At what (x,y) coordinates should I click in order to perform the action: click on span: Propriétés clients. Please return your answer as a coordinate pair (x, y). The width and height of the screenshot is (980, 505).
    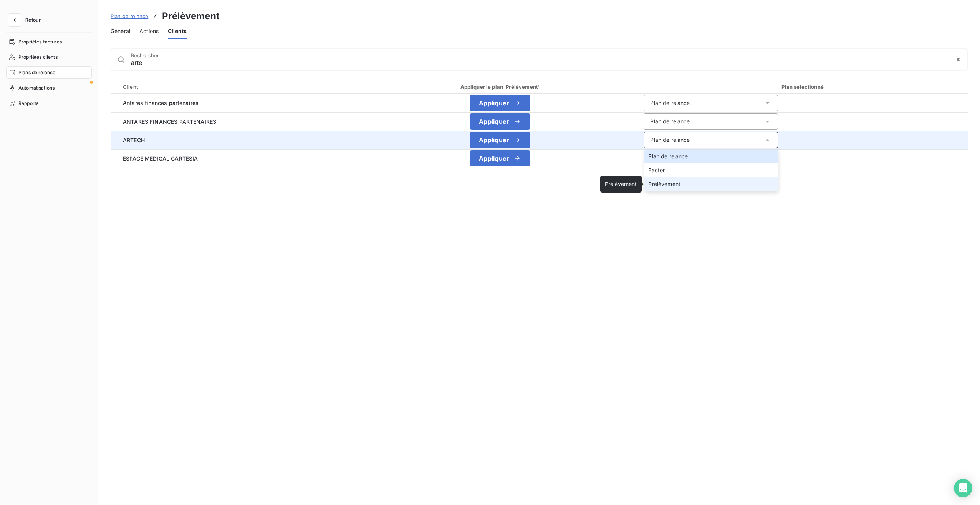
    Looking at the image, I should click on (38, 57).